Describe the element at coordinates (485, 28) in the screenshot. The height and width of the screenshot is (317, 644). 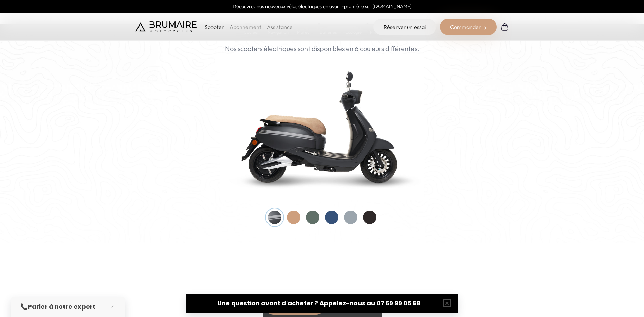
I see `img: right-arrow-2.png` at that location.